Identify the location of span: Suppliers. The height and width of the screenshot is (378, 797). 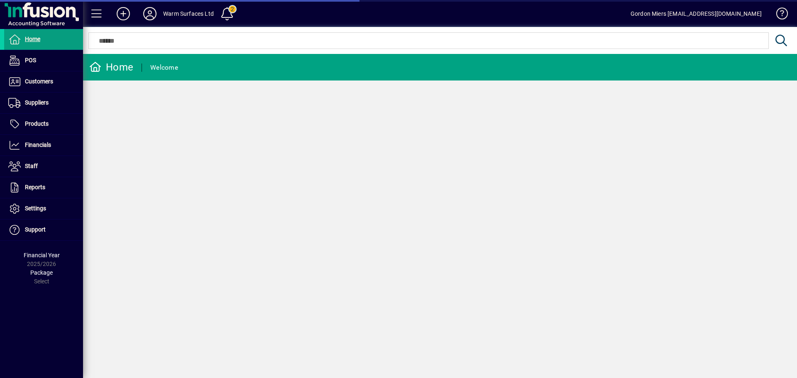
(37, 102).